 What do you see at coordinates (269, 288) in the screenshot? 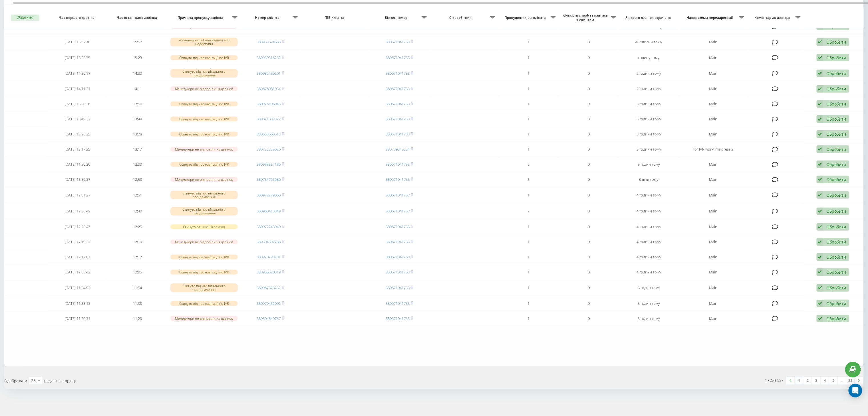
I see `a: 380967525252` at bounding box center [269, 288].